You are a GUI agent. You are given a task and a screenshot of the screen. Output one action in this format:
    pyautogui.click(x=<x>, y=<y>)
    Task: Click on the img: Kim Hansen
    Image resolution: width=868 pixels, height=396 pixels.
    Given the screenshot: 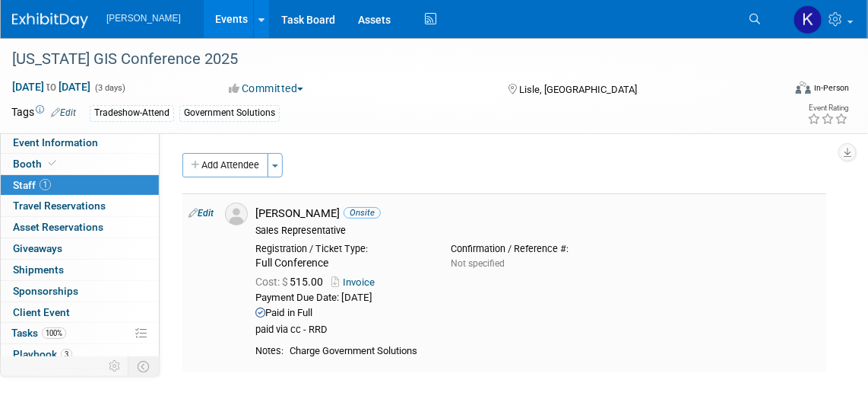 What is the action you would take?
    pyautogui.click(x=808, y=20)
    